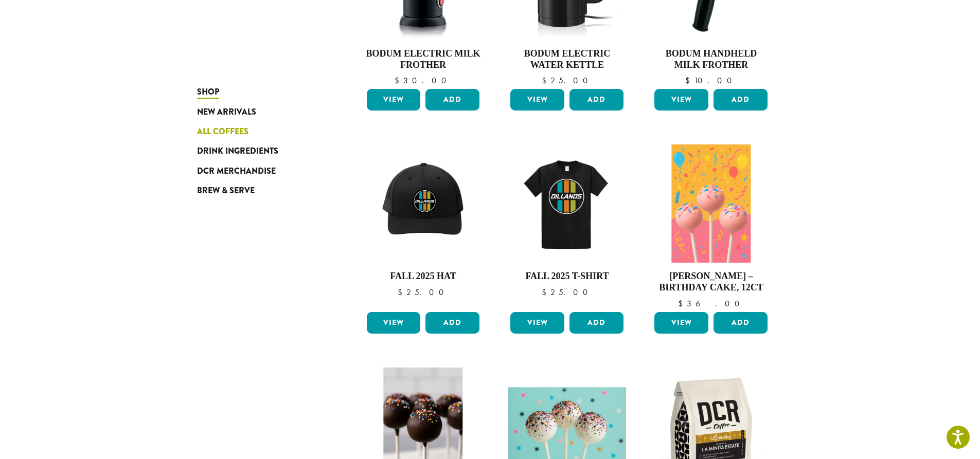 The height and width of the screenshot is (459, 980). I want to click on span: Shop, so click(208, 92).